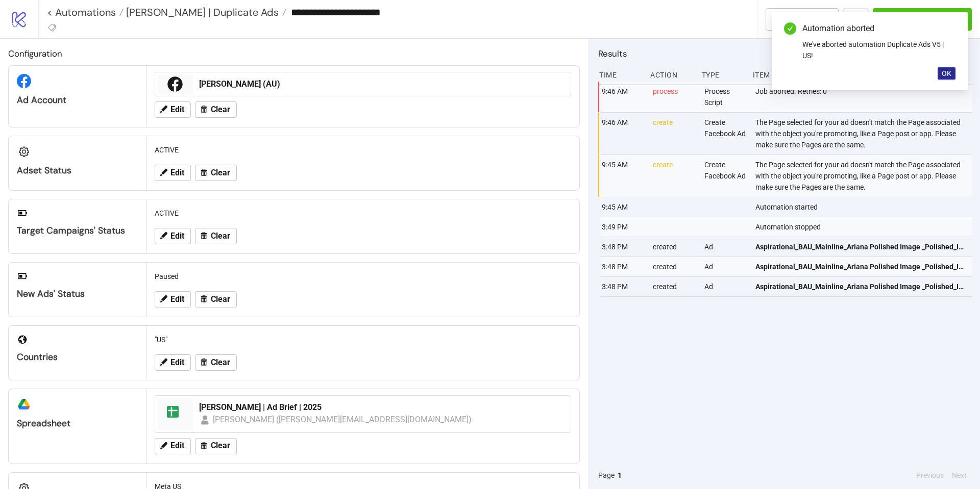 The image size is (980, 489). Describe the element at coordinates (723, 75) in the screenshot. I see `div: Type` at that location.